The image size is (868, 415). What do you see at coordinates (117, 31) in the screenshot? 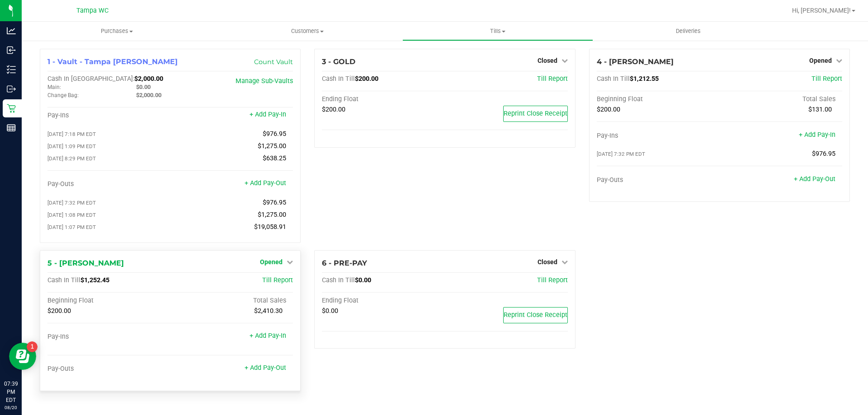
I see `span: Purchases` at bounding box center [117, 31].